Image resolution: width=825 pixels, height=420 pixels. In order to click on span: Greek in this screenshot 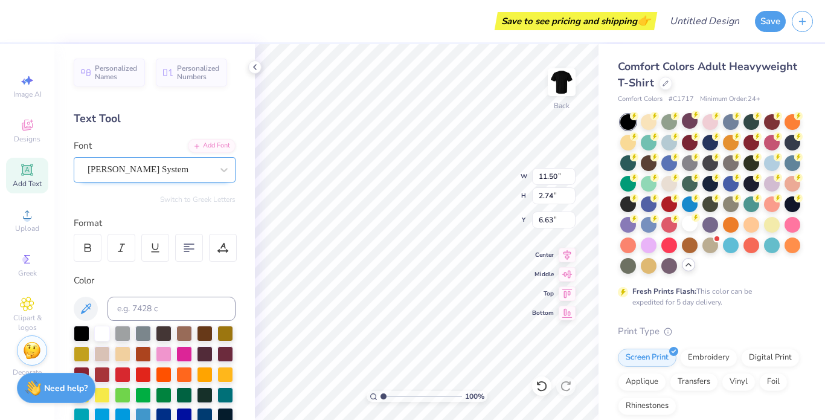, I will do `click(27, 273)`.